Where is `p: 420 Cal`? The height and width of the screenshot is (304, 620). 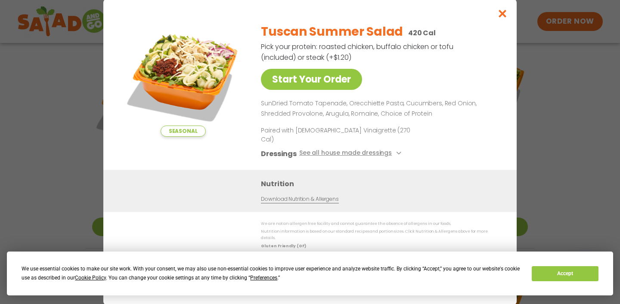 p: 420 Cal is located at coordinates (422, 33).